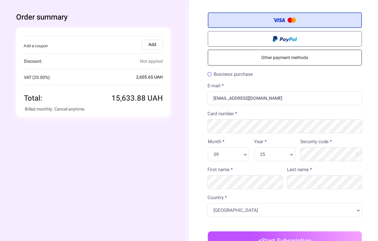  Describe the element at coordinates (37, 77) in the screenshot. I see `span: VAT (20.00%):` at that location.